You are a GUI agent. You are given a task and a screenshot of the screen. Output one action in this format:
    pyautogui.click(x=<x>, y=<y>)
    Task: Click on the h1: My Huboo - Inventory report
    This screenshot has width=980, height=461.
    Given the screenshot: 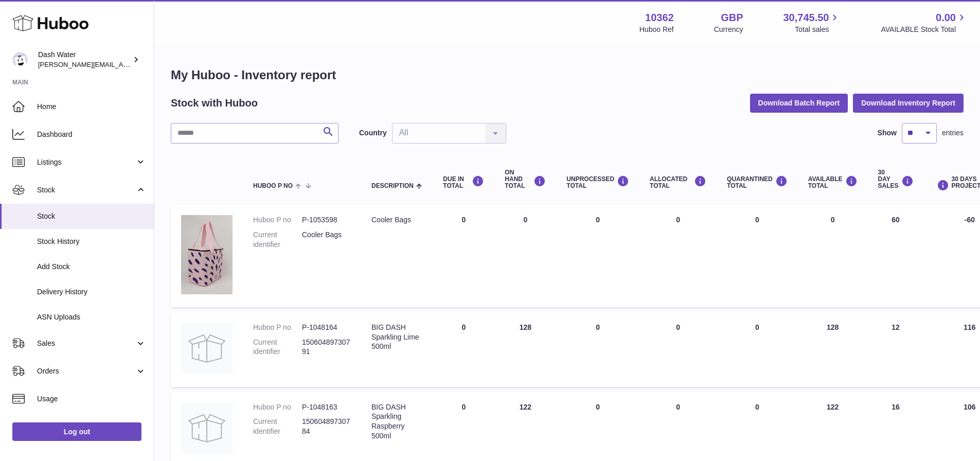 What is the action you would take?
    pyautogui.click(x=567, y=75)
    